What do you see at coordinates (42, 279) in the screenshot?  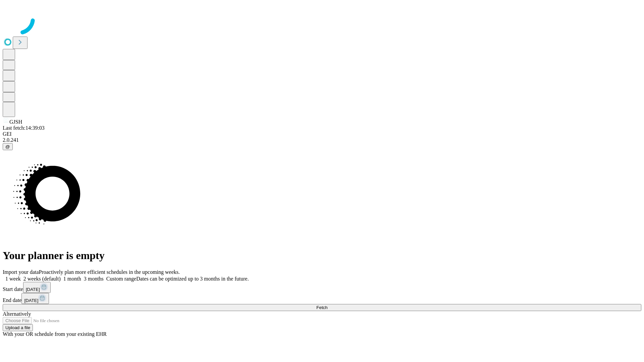 I see `span: 2 weeks (default)` at bounding box center [42, 279].